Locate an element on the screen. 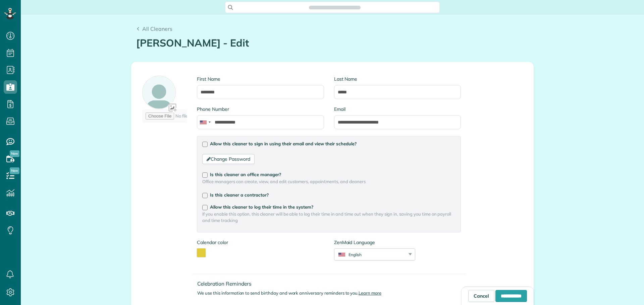 Image resolution: width=644 pixels, height=305 pixels. p: We use this information to send birthday and work anniversary reminders to you. is located at coordinates (331, 293).